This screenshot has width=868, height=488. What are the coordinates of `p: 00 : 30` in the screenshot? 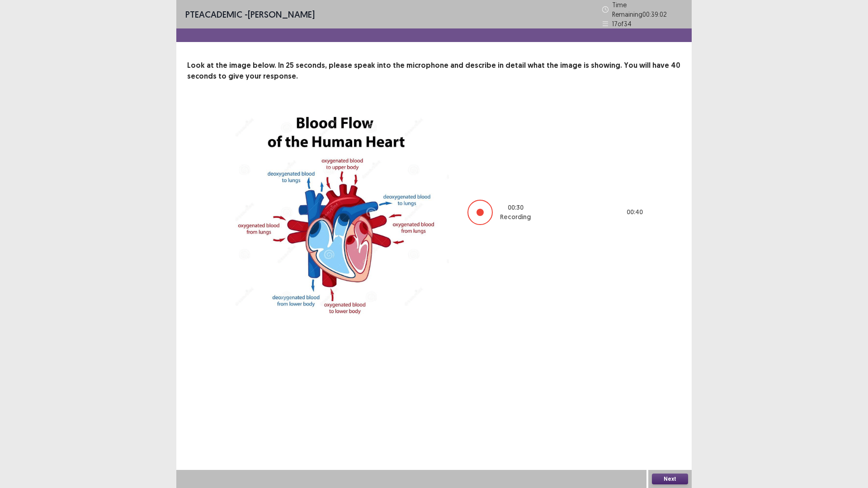 It's located at (515, 207).